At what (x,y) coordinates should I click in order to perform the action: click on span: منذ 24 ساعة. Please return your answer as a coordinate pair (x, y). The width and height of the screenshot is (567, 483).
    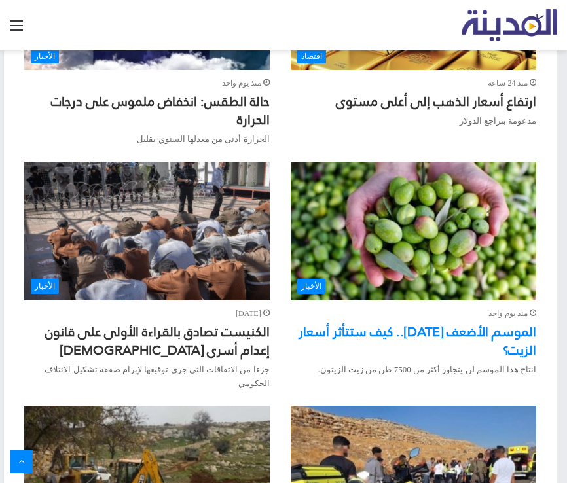
    Looking at the image, I should click on (512, 83).